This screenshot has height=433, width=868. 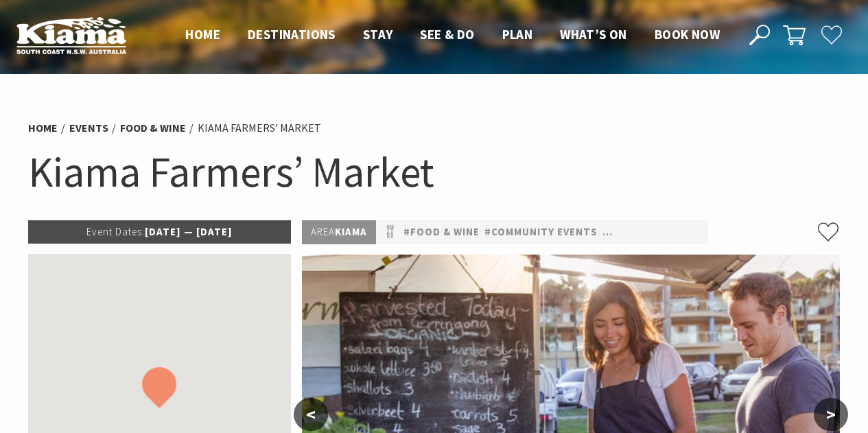 What do you see at coordinates (594, 34) in the screenshot?
I see `span: What’s On` at bounding box center [594, 34].